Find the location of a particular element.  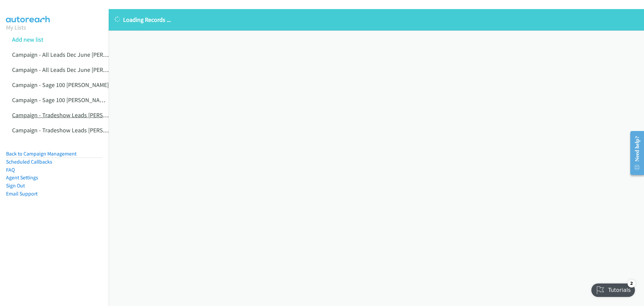

div: Open Resource Center is located at coordinates (12, 26).